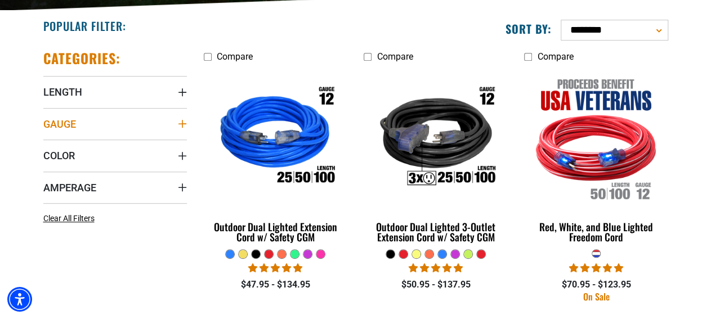 Image resolution: width=711 pixels, height=319 pixels. What do you see at coordinates (275, 285) in the screenshot?
I see `div: $47.95 - $134.95` at bounding box center [275, 285].